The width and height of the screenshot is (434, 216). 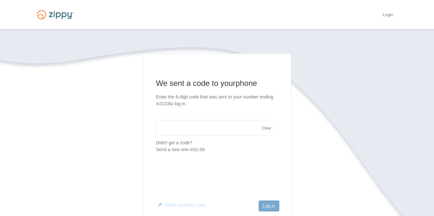 What do you see at coordinates (388, 16) in the screenshot?
I see `a: Login` at bounding box center [388, 16].